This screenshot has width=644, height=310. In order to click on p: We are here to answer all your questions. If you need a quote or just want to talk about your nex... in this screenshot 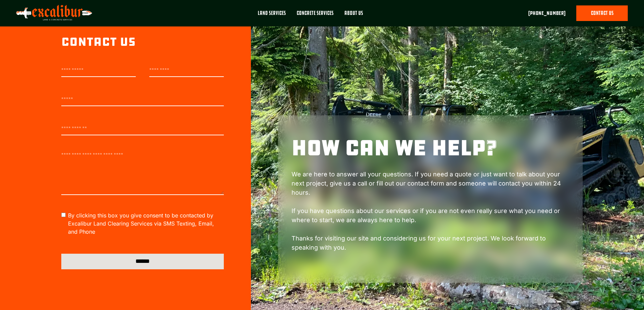, I will do `click(430, 215)`.